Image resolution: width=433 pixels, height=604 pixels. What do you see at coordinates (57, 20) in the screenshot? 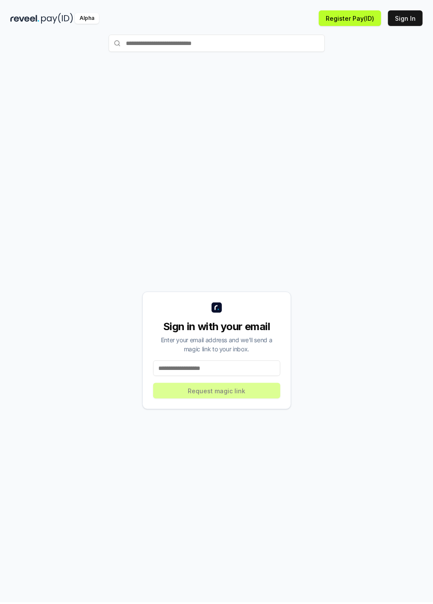
I see `img: pay_id` at bounding box center [57, 20].